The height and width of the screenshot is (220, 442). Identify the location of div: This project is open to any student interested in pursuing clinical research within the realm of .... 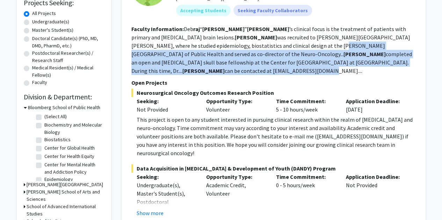
(276, 137).